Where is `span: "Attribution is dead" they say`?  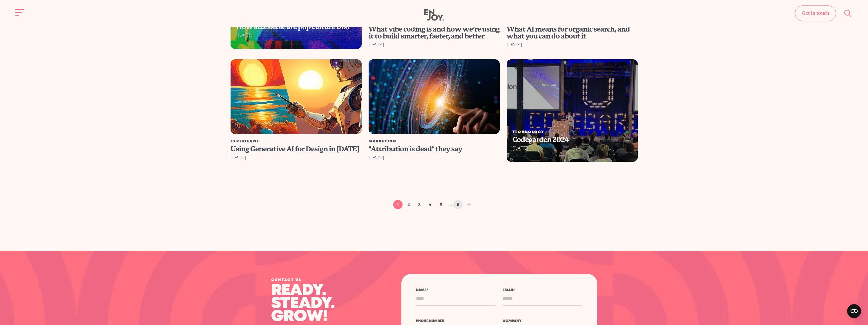 span: "Attribution is dead" they say is located at coordinates (415, 149).